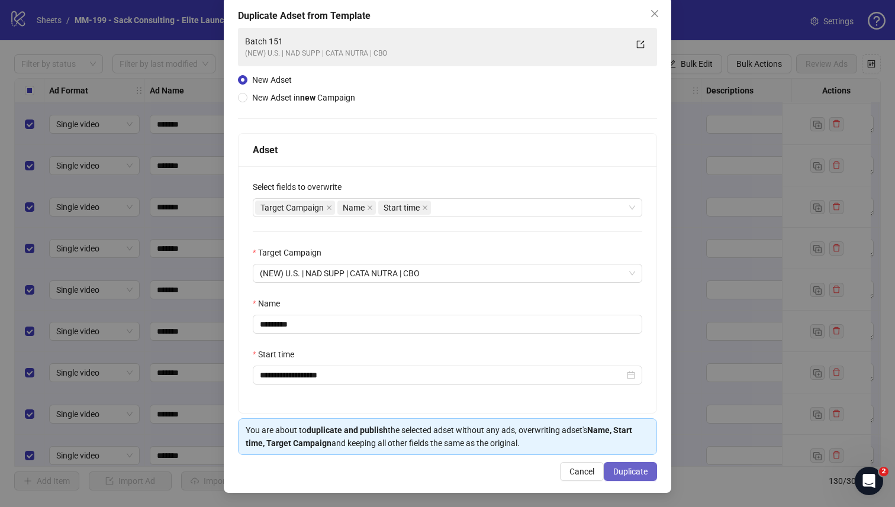 The height and width of the screenshot is (507, 895). What do you see at coordinates (270, 304) in the screenshot?
I see `label: Name` at bounding box center [270, 304].